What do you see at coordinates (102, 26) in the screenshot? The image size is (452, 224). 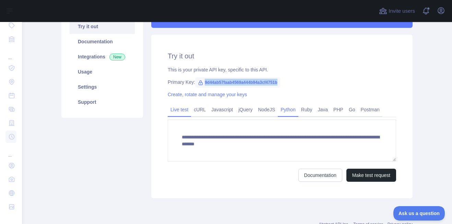 I see `a: Try it out` at bounding box center [102, 26].